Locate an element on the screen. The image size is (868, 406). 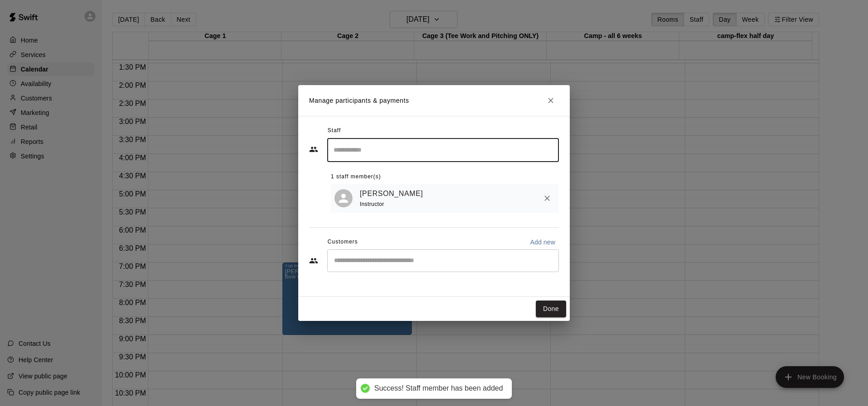
span: Staff is located at coordinates (334, 131).